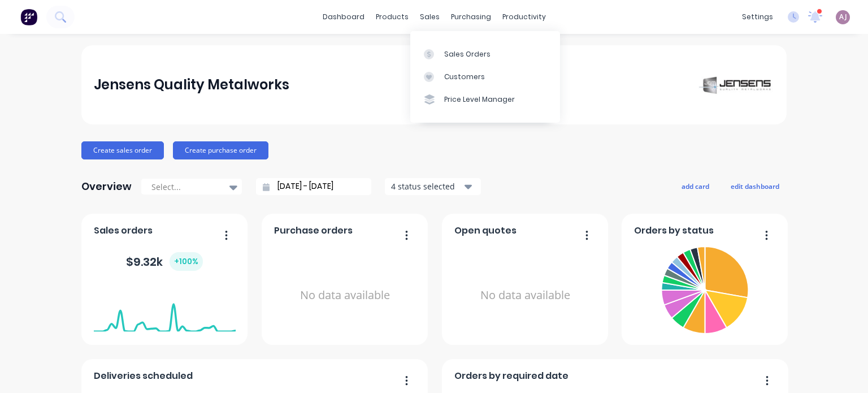 This screenshot has height=393, width=868. Describe the element at coordinates (485, 99) in the screenshot. I see `a: Price Level Manager` at that location.